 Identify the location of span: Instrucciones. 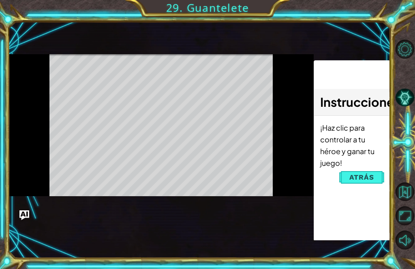
(359, 102).